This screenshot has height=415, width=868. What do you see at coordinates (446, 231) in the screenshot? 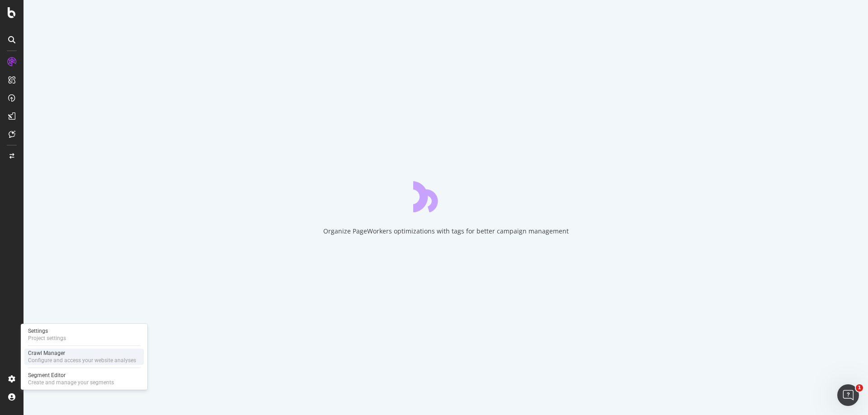
I see `div: Organize PageWorkers optimizations with tags for better campaign management` at bounding box center [446, 231].